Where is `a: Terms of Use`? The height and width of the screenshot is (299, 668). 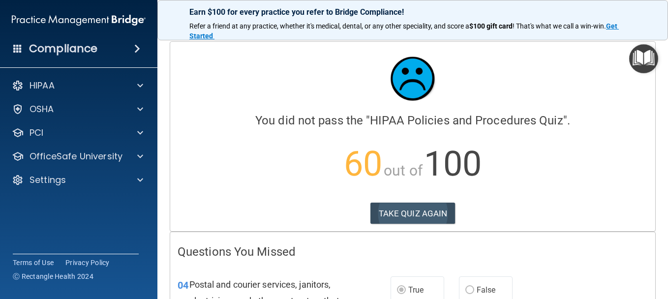 a: Terms of Use is located at coordinates (33, 263).